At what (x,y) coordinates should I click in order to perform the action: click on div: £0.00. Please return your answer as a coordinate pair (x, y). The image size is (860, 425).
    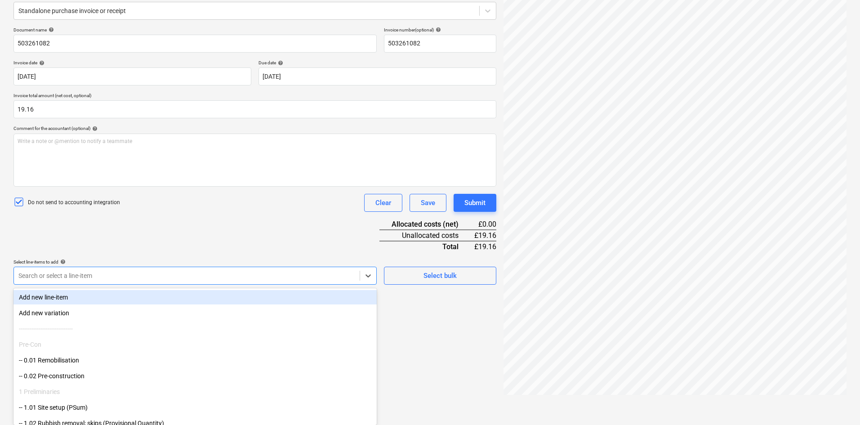
    Looking at the image, I should click on (485, 224).